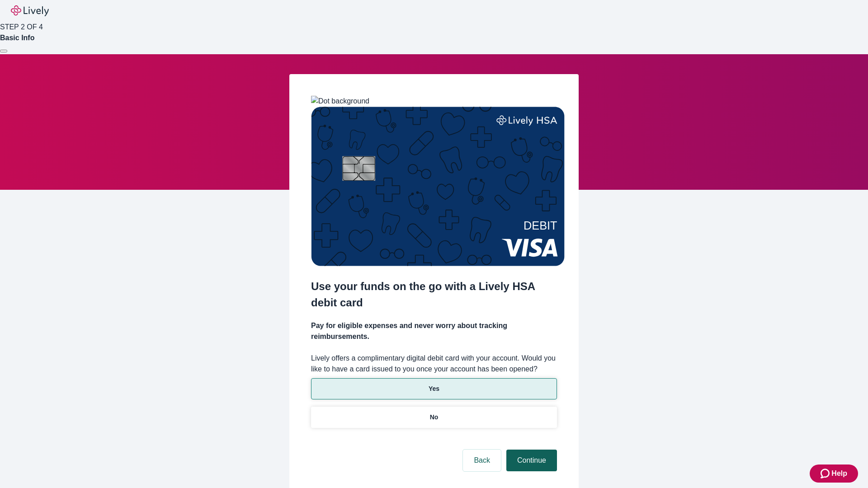  I want to click on button: Zendesk support iconHelp, so click(834, 474).